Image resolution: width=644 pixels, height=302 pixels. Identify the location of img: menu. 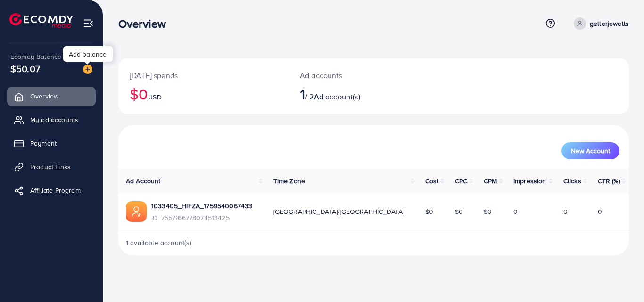
(88, 23).